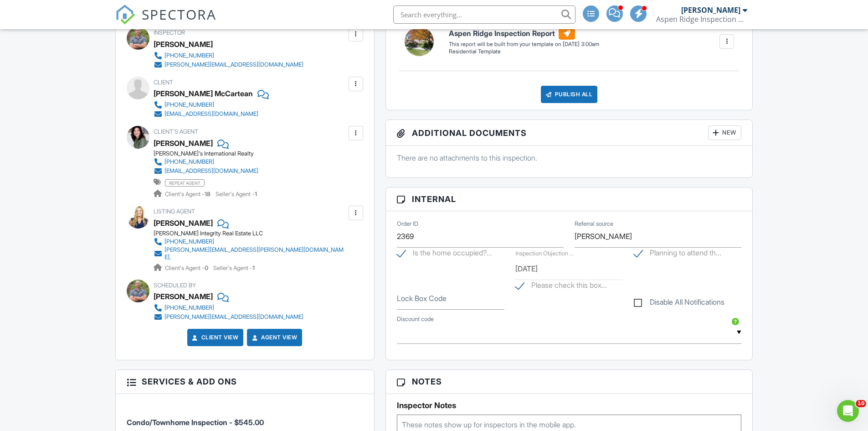  Describe the element at coordinates (174, 211) in the screenshot. I see `span: Listing Agent` at that location.